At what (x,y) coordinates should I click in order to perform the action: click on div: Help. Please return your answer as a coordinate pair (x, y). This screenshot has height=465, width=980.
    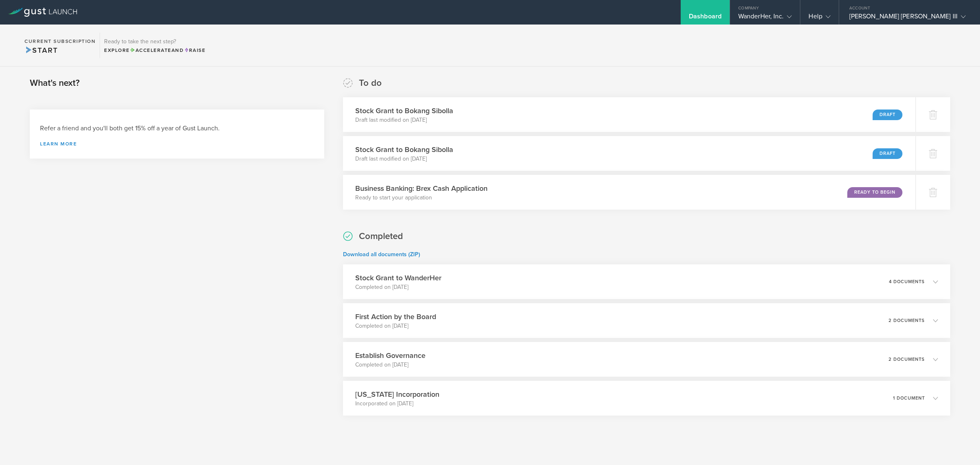
    Looking at the image, I should click on (819, 18).